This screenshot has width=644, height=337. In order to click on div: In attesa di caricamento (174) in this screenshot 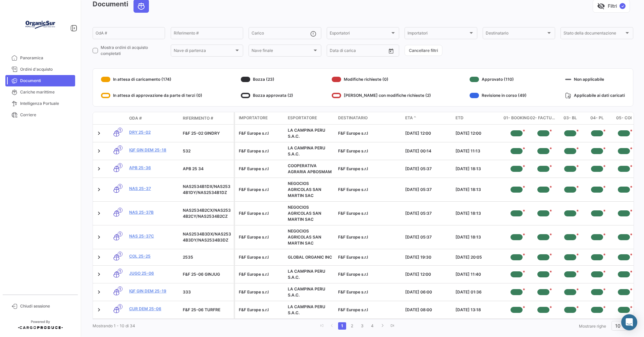, I will do `click(152, 80)`.